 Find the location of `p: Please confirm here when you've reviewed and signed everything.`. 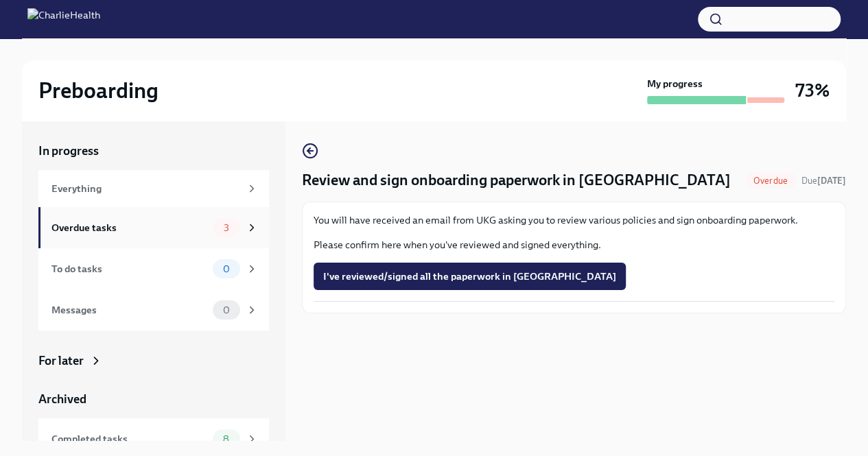

p: Please confirm here when you've reviewed and signed everything. is located at coordinates (574, 244).